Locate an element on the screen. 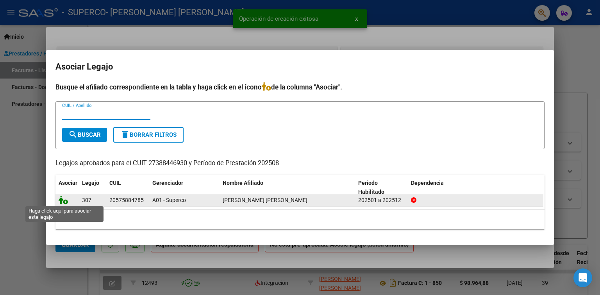  div: 20575884785 is located at coordinates (127, 200).